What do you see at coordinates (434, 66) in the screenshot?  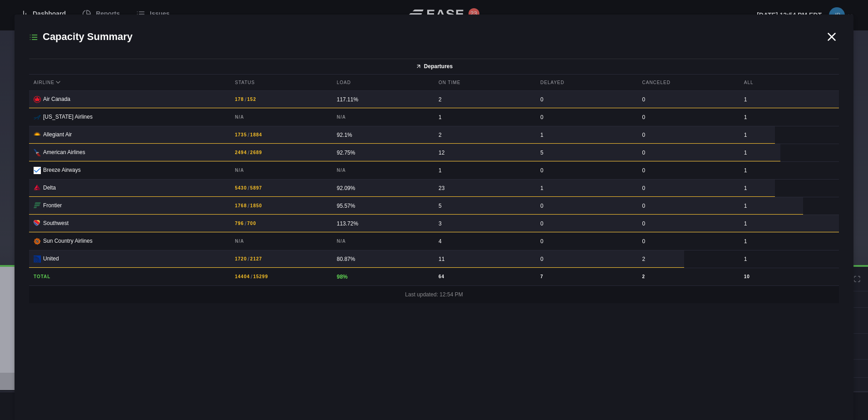 I see `button: Departures` at bounding box center [434, 66].